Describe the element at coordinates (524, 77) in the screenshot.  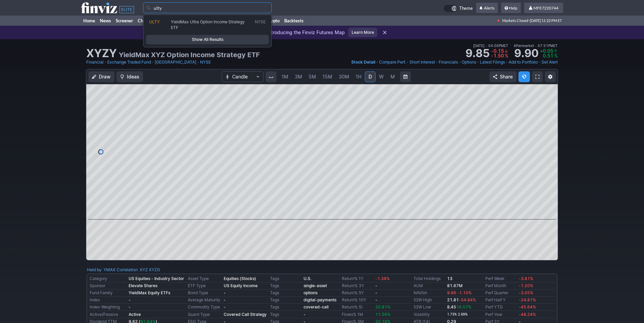
I see `button: Explore new features` at that location.